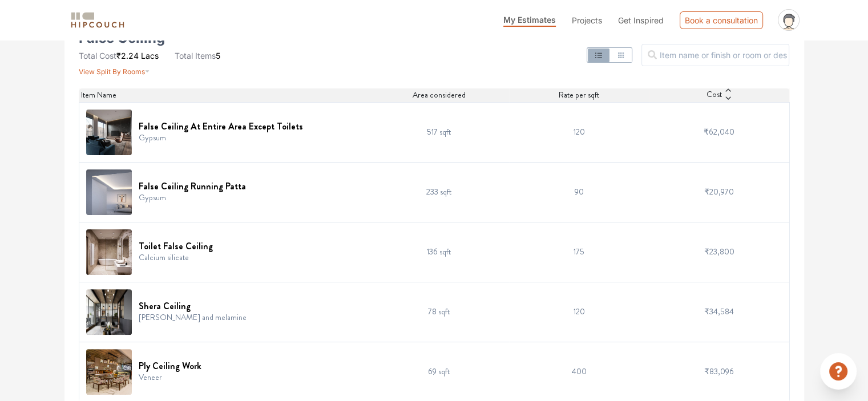  I want to click on span: Item Name, so click(98, 94).